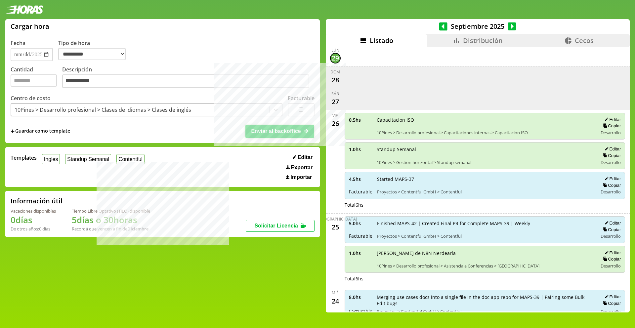  I want to click on span: Started MAPS-37, so click(485, 179).